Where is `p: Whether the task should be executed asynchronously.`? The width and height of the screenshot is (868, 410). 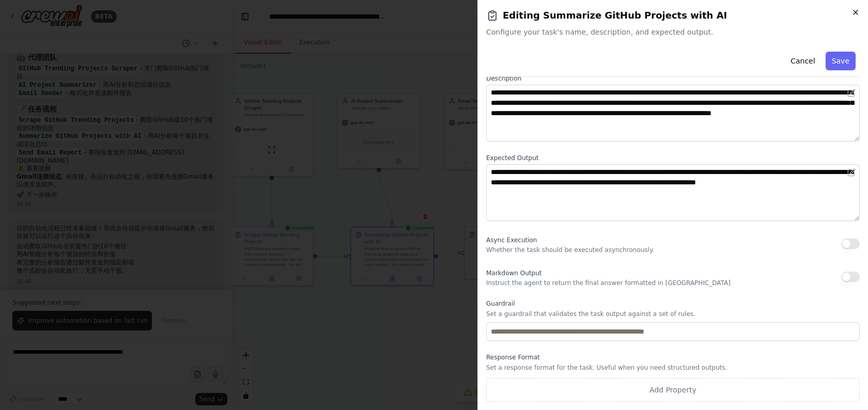 p: Whether the task should be executed asynchronously. is located at coordinates (570, 250).